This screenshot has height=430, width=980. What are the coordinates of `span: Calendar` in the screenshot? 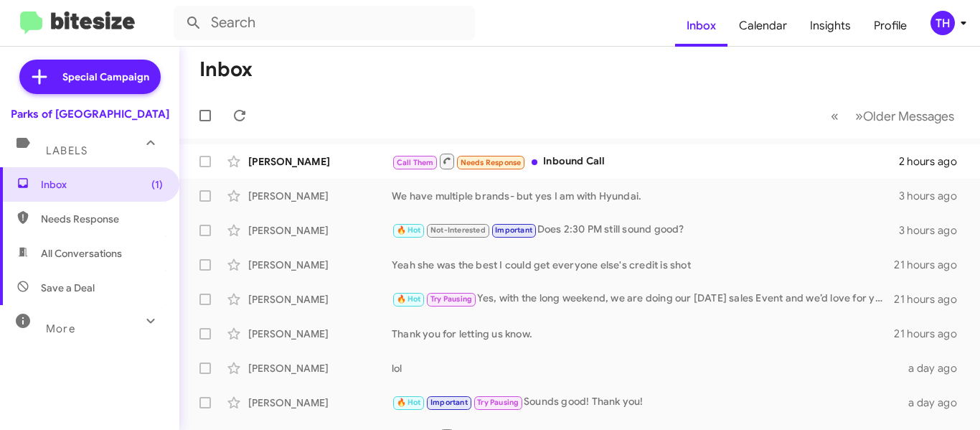 It's located at (763, 26).